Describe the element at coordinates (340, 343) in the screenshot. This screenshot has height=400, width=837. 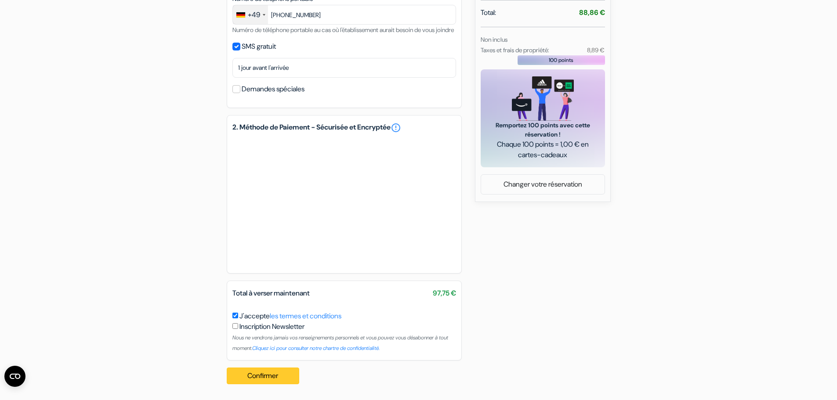
I see `small: Nous ne vendrons jamais vos renseignements personnels et vous pouvez vous désabonner à tout moment.` at that location.